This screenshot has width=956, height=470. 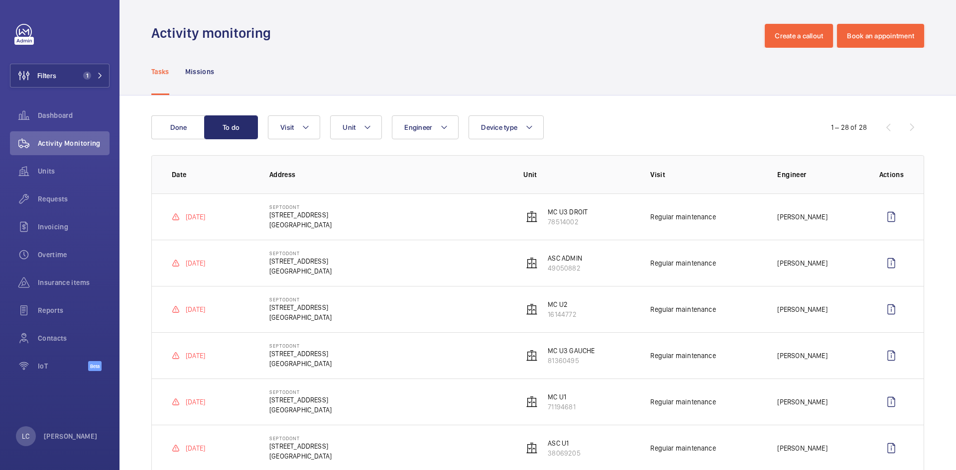 What do you see at coordinates (60, 76) in the screenshot?
I see `button: Filters1` at bounding box center [60, 76].